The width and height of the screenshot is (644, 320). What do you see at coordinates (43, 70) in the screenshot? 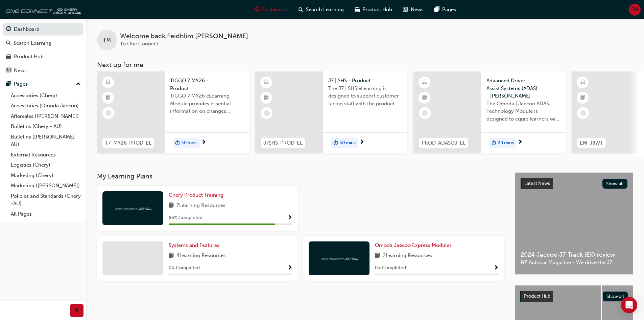
I see `a: News` at bounding box center [43, 70].